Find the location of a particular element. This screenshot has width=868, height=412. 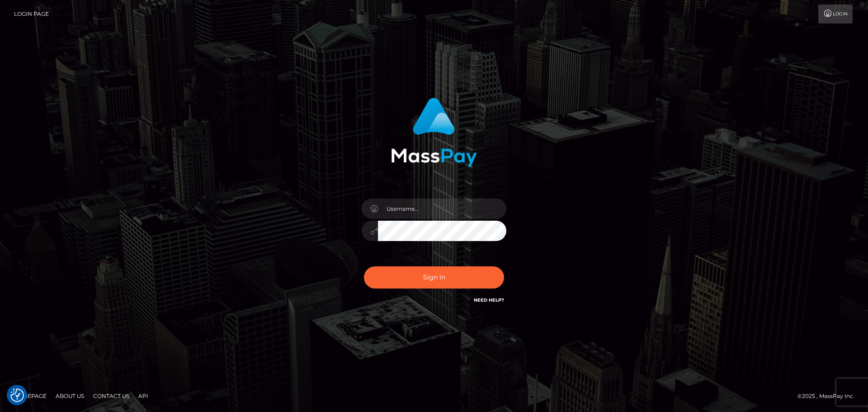

a: Login Page is located at coordinates (31, 14).